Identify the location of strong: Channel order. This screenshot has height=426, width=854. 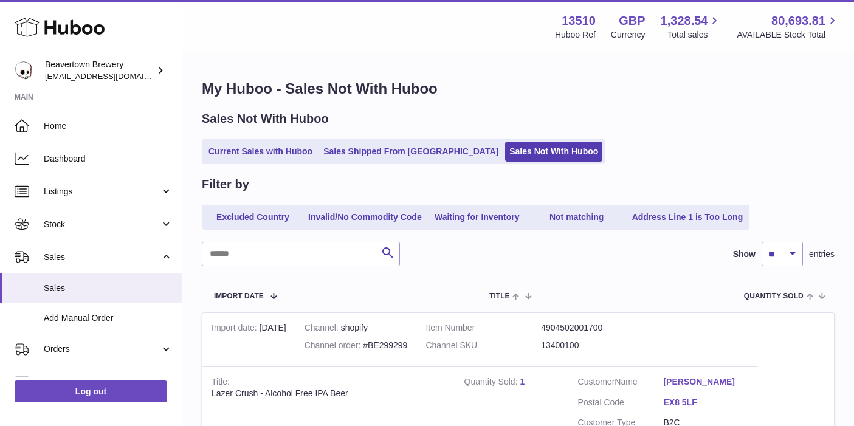
(334, 347).